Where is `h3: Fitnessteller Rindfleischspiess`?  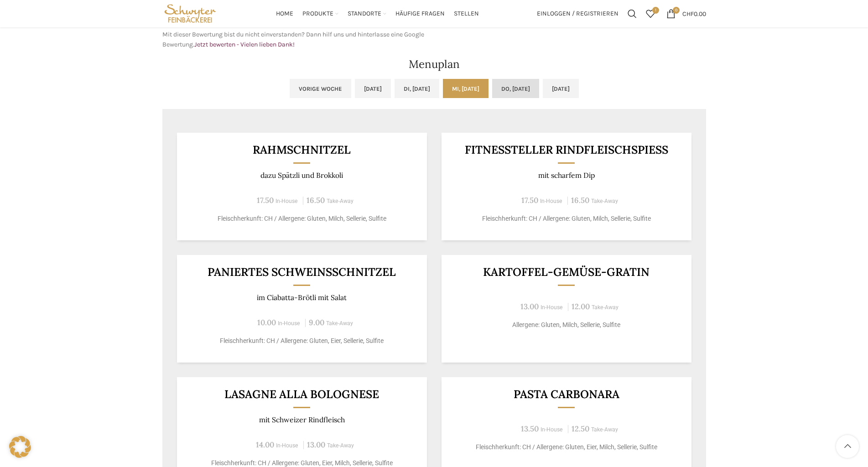
h3: Fitnessteller Rindfleischspiess is located at coordinates (566, 149).